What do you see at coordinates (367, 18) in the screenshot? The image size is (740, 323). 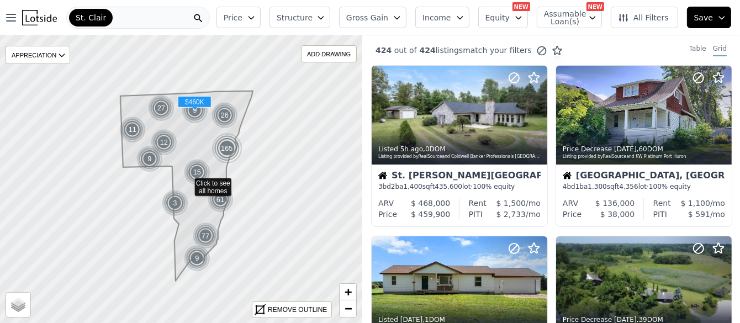 I see `span: Gross Gain` at bounding box center [367, 18].